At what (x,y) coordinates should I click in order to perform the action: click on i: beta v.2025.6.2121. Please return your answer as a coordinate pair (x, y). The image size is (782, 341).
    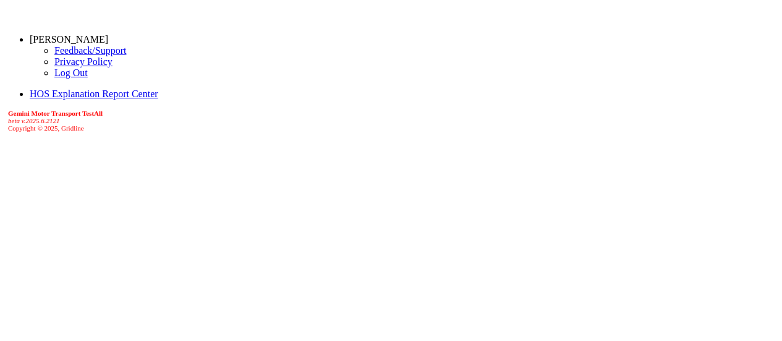
    Looking at the image, I should click on (34, 121).